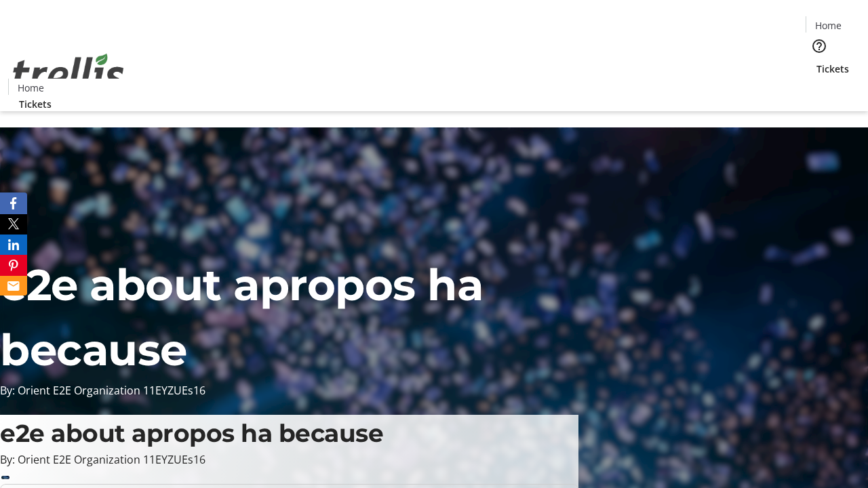 The image size is (868, 488). I want to click on img: Orient E2E Organization 11EYZUEs16's Logo, so click(69, 72).